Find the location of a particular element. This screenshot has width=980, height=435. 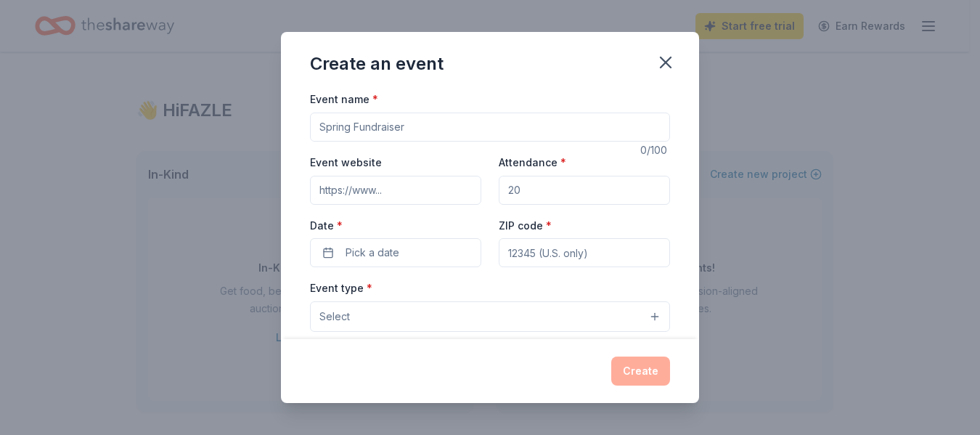

label: Event type is located at coordinates (342, 288).